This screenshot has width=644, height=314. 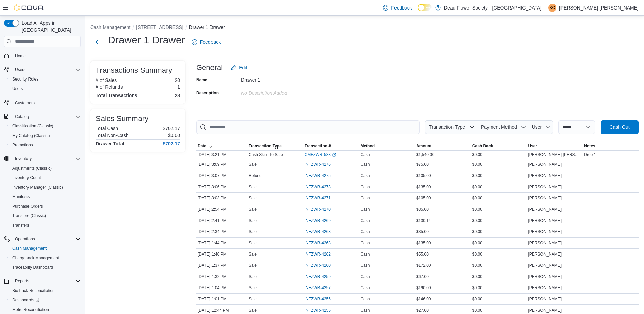 What do you see at coordinates (42, 102) in the screenshot?
I see `button: Customers` at bounding box center [42, 102].